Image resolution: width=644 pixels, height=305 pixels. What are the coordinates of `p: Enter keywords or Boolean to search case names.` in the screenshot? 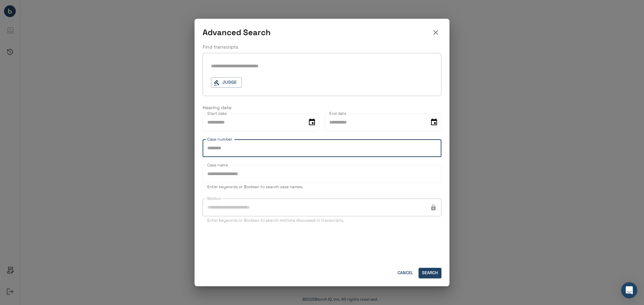 It's located at (322, 187).